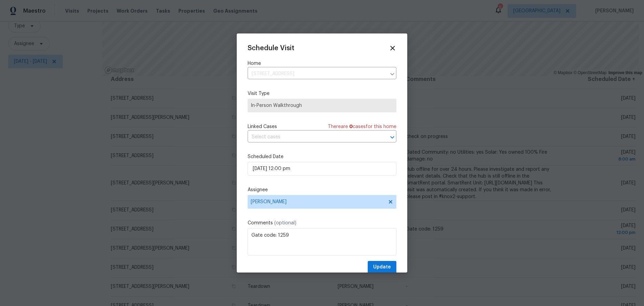 The height and width of the screenshot is (306, 644). I want to click on input: Select cases, so click(312, 137).